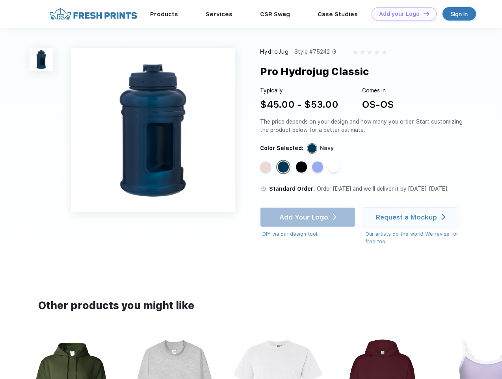  I want to click on div: White, so click(334, 167).